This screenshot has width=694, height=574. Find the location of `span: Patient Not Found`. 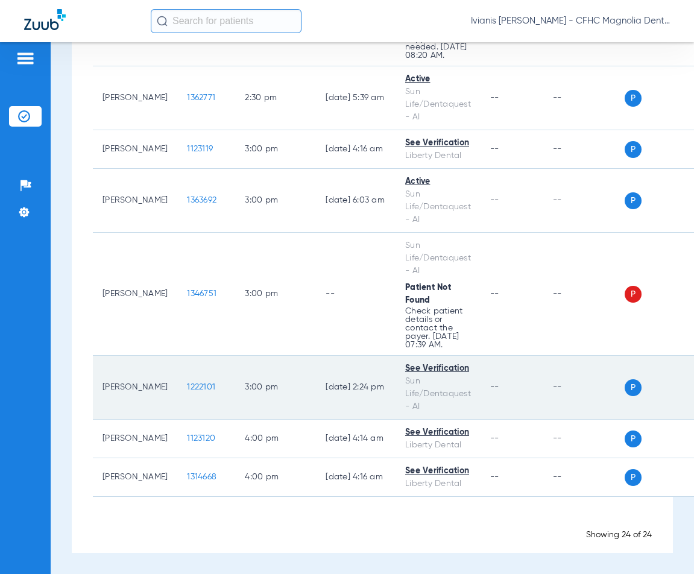

span: Patient Not Found is located at coordinates (428, 293).